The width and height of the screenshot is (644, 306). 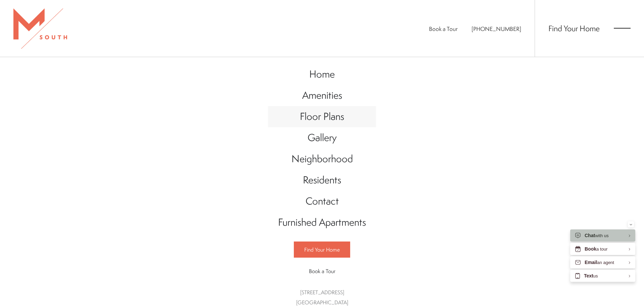 What do you see at coordinates (322, 159) in the screenshot?
I see `span: Neighborhood` at bounding box center [322, 159].